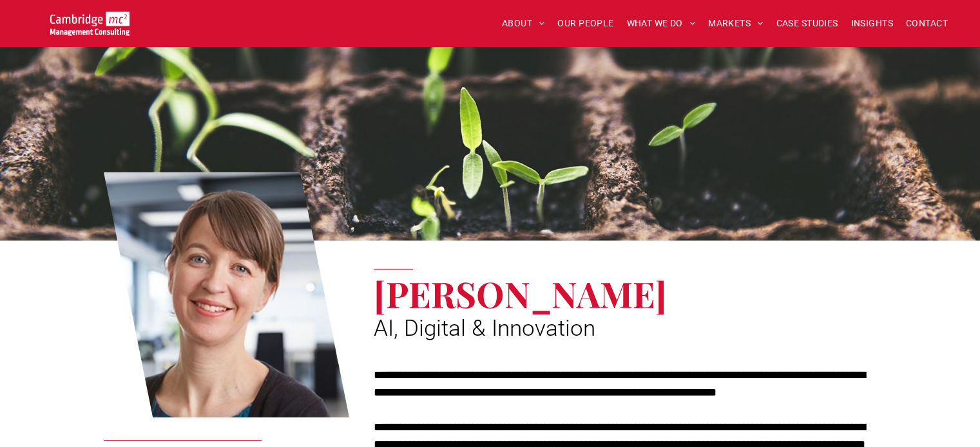 This screenshot has height=447, width=980. I want to click on a: ABOUT, so click(523, 23).